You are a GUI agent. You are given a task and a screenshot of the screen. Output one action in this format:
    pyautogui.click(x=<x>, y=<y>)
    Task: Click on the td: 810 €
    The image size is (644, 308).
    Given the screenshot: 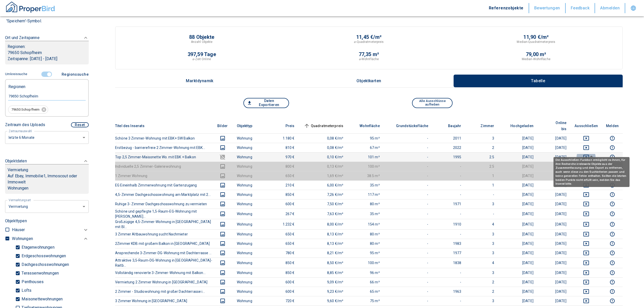 What is the action you would take?
    pyautogui.click(x=282, y=148)
    